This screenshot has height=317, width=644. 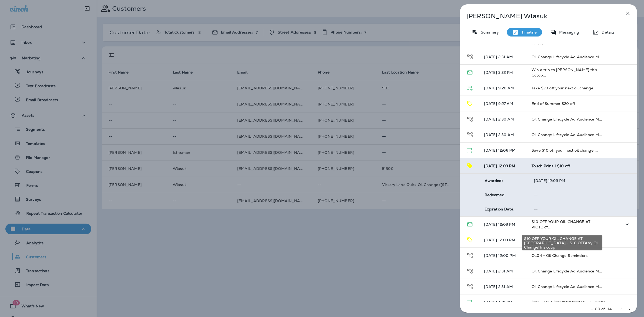 I want to click on span: Redeemed:, so click(x=495, y=195).